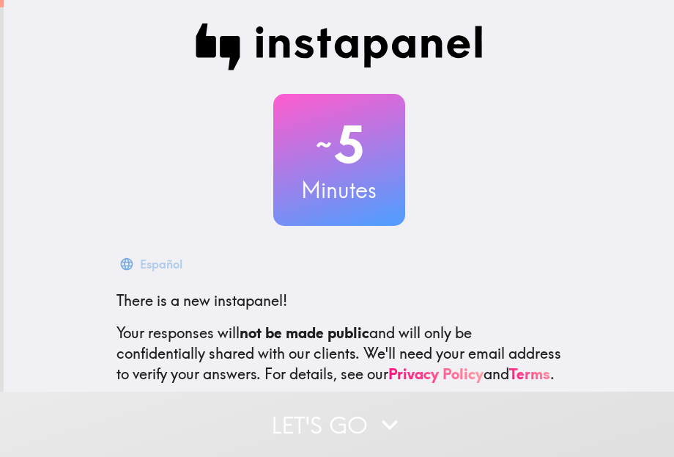 This screenshot has height=457, width=674. I want to click on b: not be made public, so click(304, 332).